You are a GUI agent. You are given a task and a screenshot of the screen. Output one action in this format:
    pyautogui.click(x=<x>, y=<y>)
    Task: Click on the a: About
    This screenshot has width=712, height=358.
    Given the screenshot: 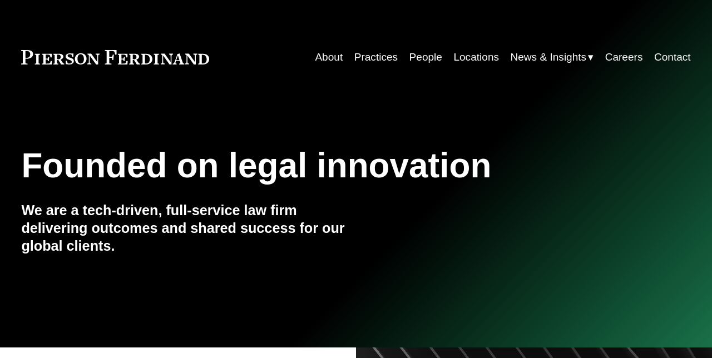 What is the action you would take?
    pyautogui.click(x=329, y=57)
    